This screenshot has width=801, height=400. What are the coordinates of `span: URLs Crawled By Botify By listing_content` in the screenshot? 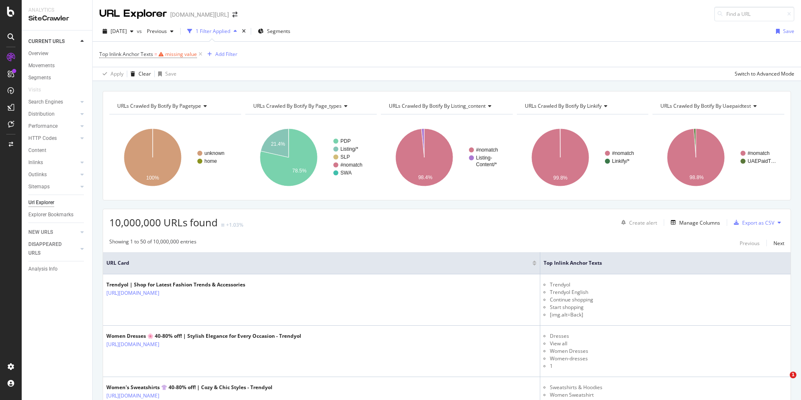 It's located at (437, 106).